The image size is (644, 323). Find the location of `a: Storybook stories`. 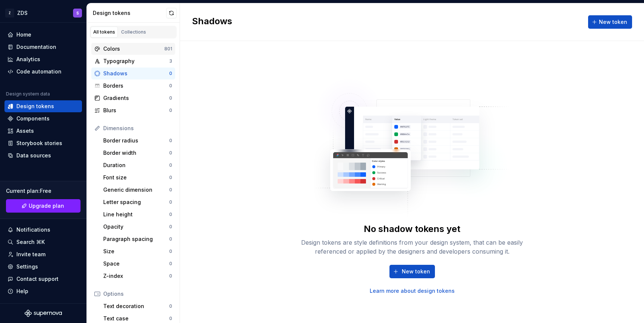

a: Storybook stories is located at coordinates (43, 143).